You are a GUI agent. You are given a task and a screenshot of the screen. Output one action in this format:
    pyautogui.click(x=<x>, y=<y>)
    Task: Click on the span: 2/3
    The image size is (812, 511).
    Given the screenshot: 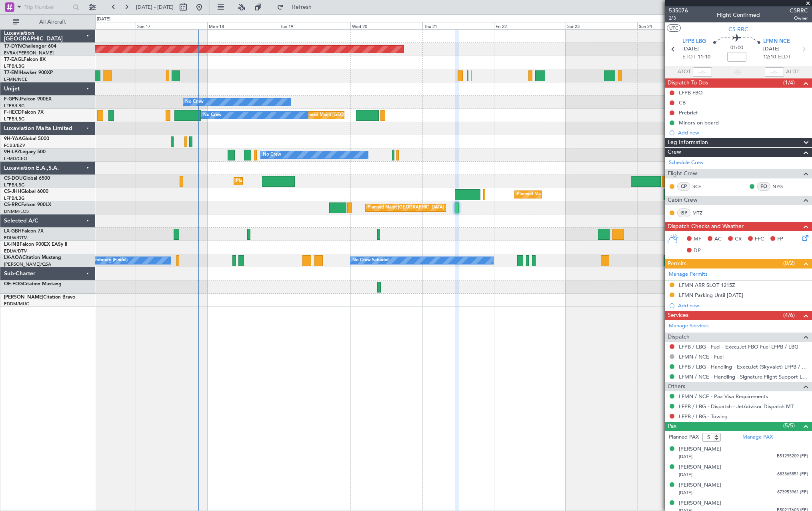 What is the action you would take?
    pyautogui.click(x=678, y=18)
    